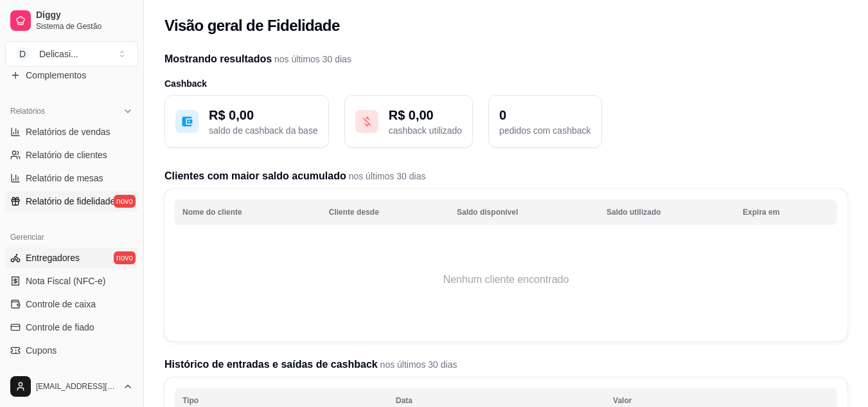 The image size is (868, 407). I want to click on h2: Mostrando resultados, so click(505, 60).